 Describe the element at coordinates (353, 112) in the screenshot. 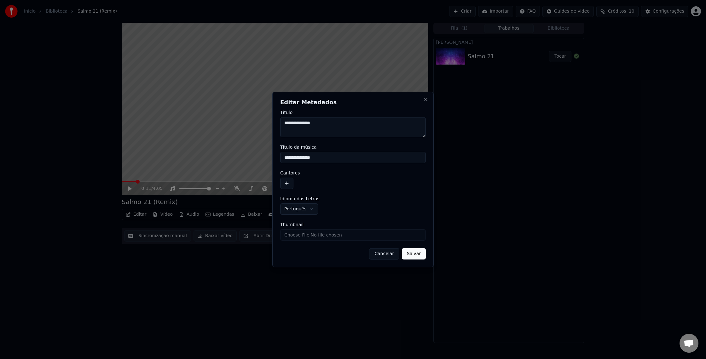

I see `label: Título` at that location.